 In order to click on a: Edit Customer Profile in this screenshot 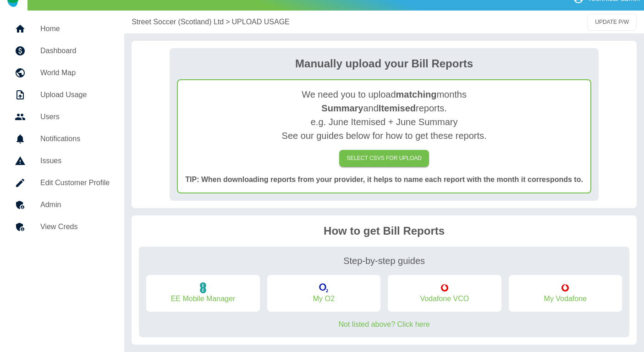, I will do `click(62, 183)`.